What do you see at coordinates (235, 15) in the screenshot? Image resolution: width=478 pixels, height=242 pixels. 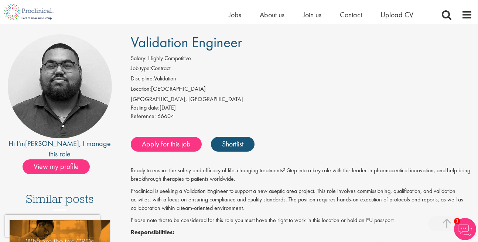 I see `span: Jobs` at bounding box center [235, 15].